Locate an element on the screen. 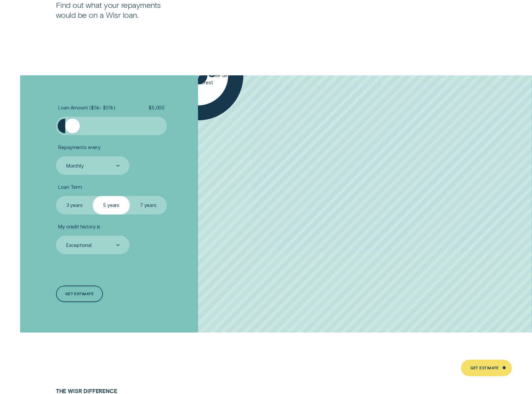  label: 3 years is located at coordinates (74, 205).